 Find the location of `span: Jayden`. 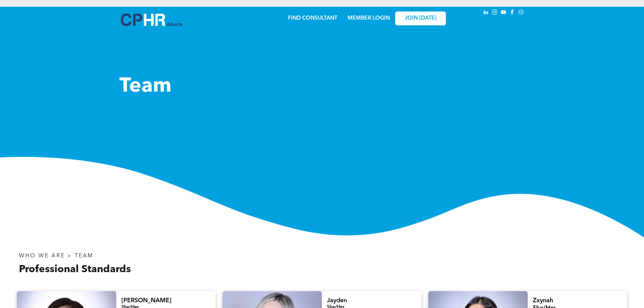

span: Jayden is located at coordinates (337, 301).